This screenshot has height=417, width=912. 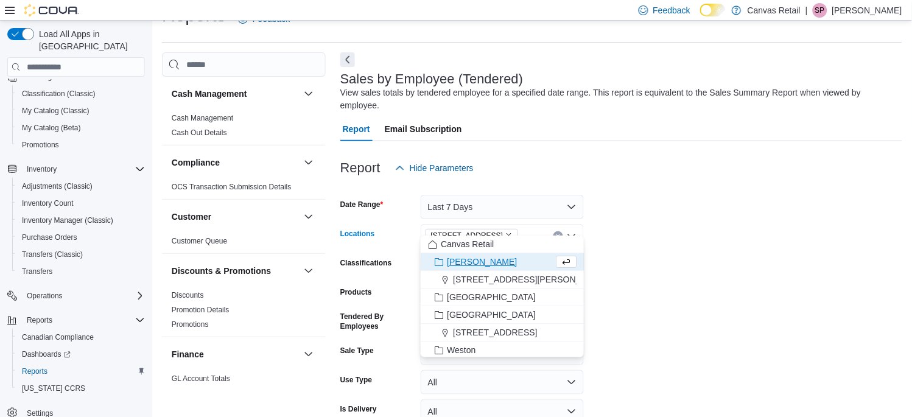 I want to click on a: GL Account Totals, so click(x=201, y=379).